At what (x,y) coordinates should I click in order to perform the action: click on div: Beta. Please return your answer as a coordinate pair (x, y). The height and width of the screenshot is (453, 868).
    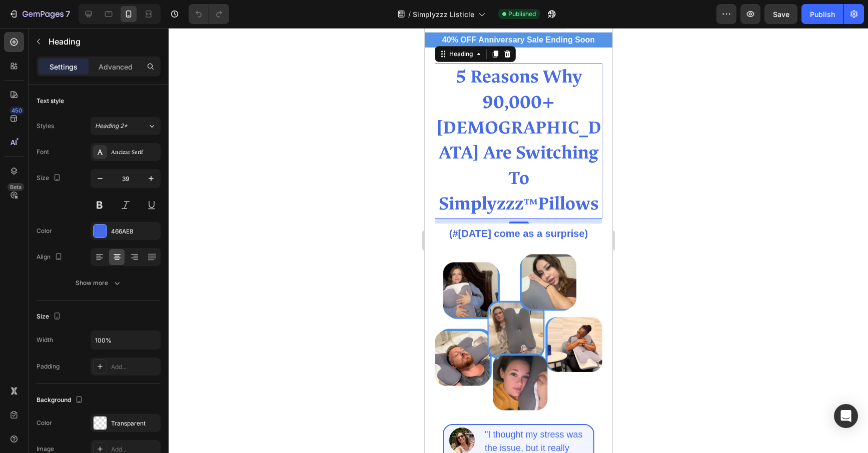
    Looking at the image, I should click on (16, 187).